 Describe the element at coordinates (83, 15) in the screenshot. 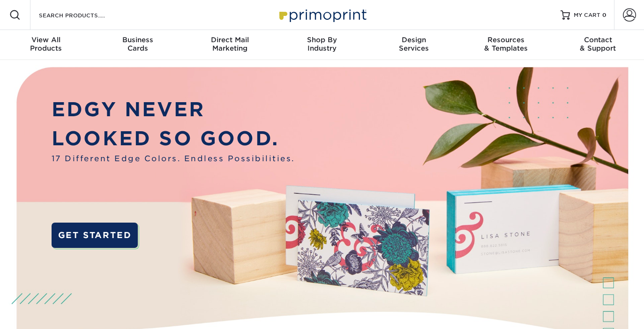

I see `input: SEARCH PRODUCTS.....` at that location.